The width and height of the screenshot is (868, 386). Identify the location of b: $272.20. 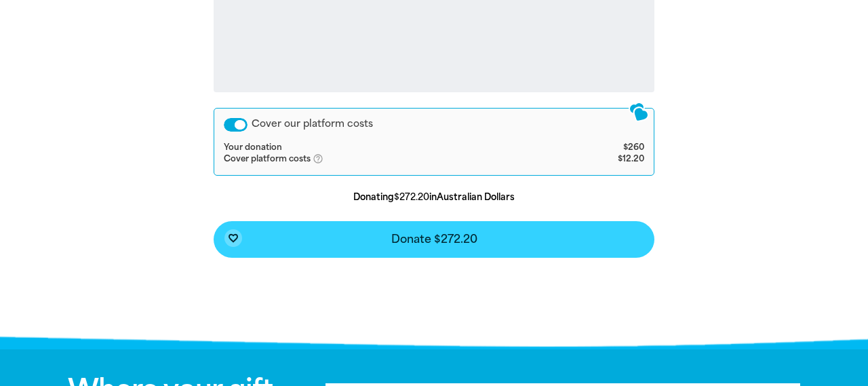
(412, 196).